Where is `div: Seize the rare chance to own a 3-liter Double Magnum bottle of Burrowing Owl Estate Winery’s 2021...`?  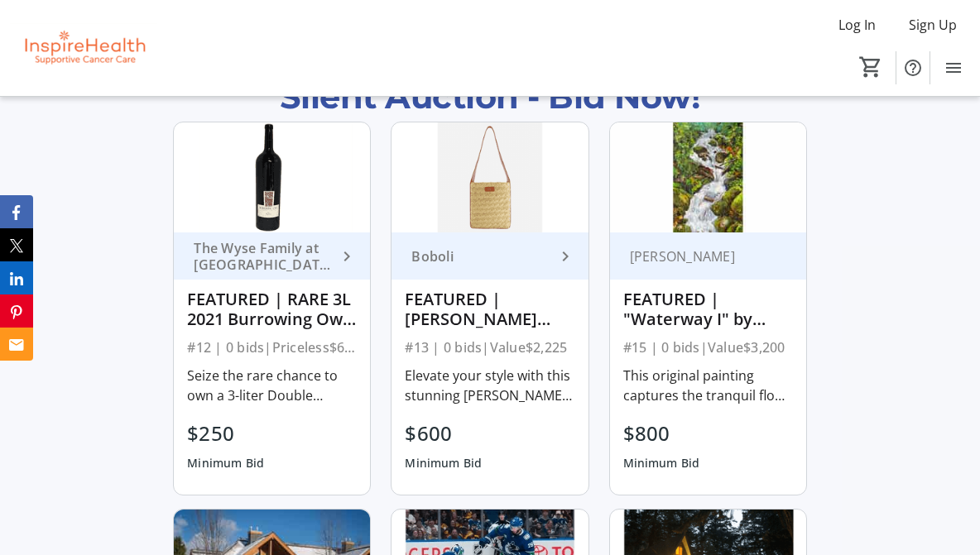
div: Seize the rare chance to own a 3-liter Double Magnum bottle of Burrowing Owl Estate Winery’s 2021... is located at coordinates (272, 385).